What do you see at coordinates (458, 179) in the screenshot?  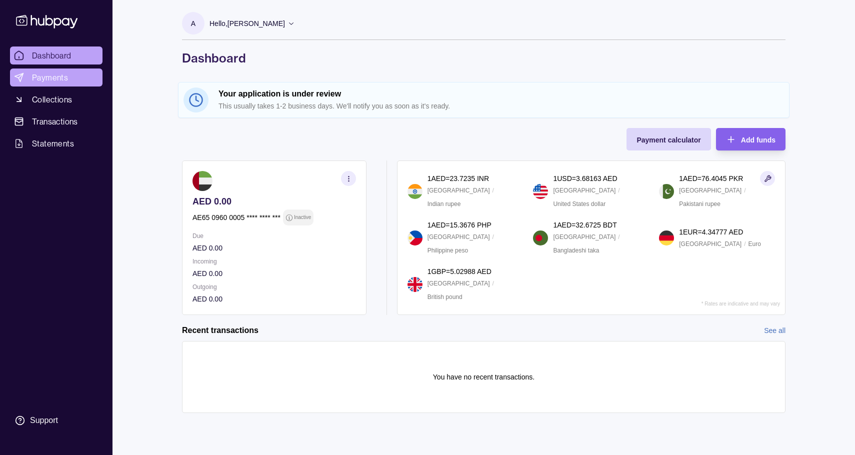 I see `p: 1 AED = 23.7235 INR` at bounding box center [458, 179].